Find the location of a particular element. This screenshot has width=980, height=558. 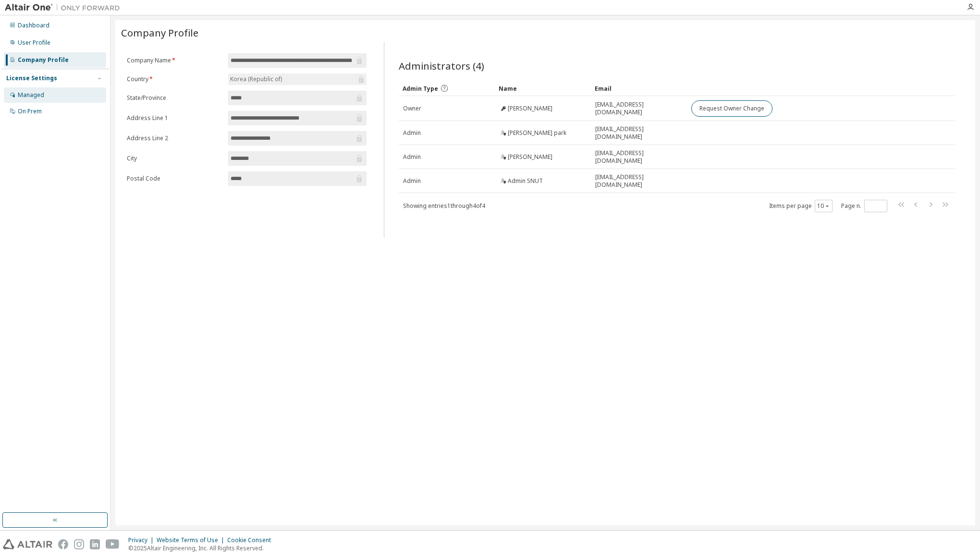

p: © 2025 Altair Engineering, Inc. All Rights Reserved. is located at coordinates (202, 548).